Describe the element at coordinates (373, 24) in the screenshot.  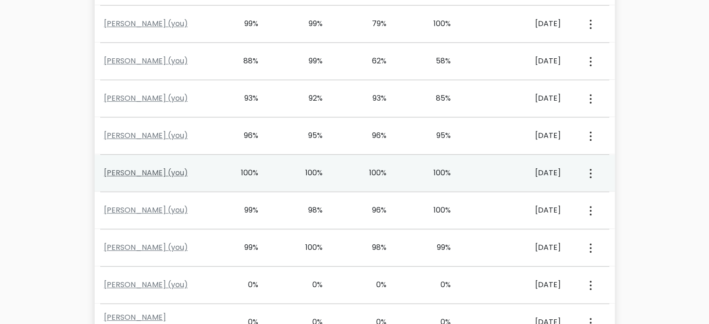
I see `div: 79%` at that location.